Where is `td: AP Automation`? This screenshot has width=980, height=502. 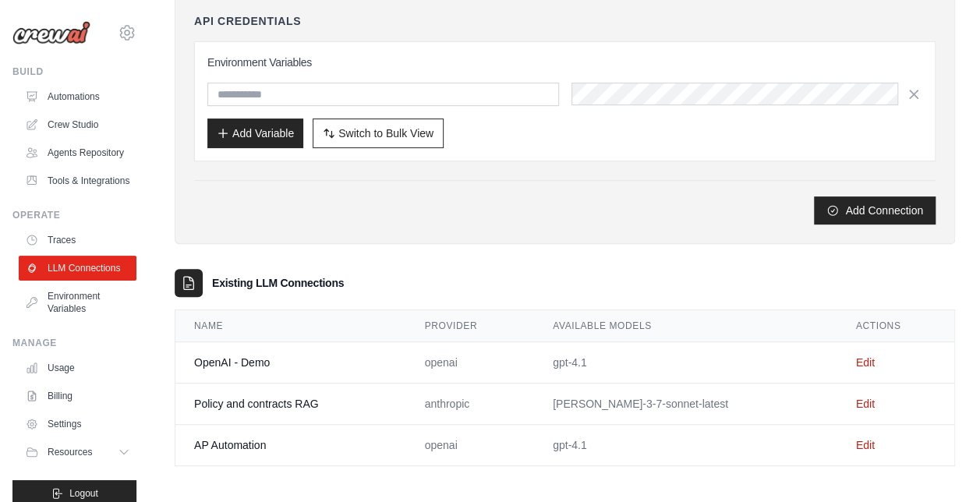 td: AP Automation is located at coordinates (290, 445).